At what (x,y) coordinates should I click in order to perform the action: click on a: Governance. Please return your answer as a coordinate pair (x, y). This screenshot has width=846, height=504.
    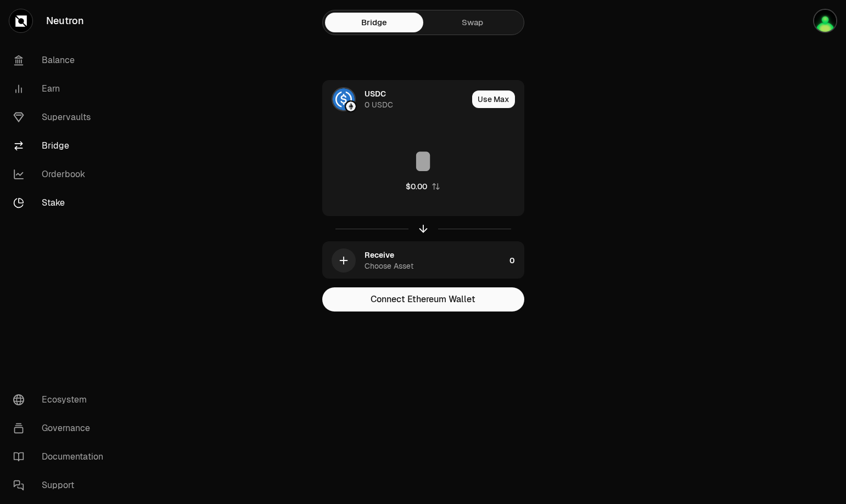
    Looking at the image, I should click on (61, 429).